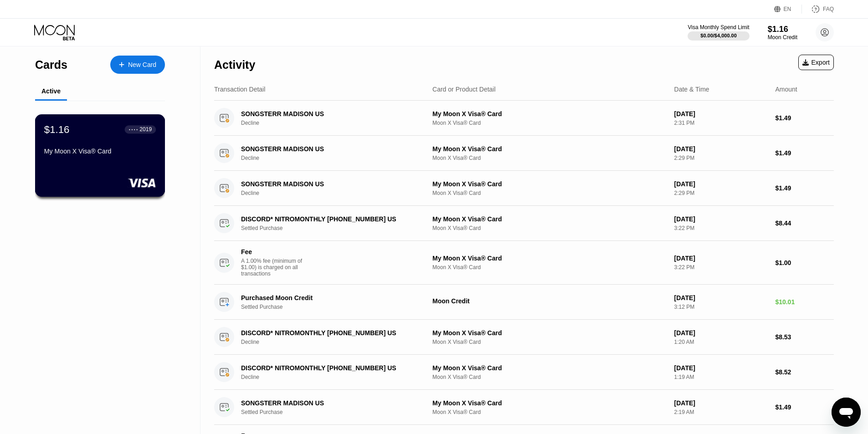 The image size is (868, 434). What do you see at coordinates (721, 342) in the screenshot?
I see `div: 1:20 AM` at bounding box center [721, 342].